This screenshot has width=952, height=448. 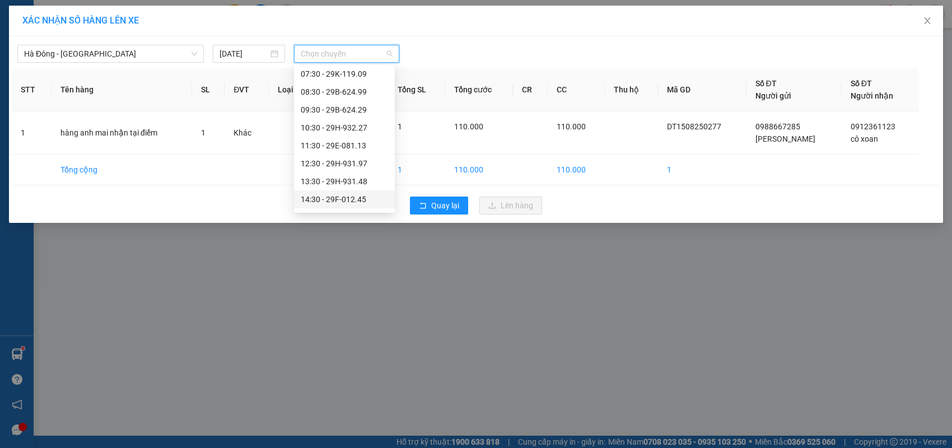 What do you see at coordinates (344, 163) in the screenshot?
I see `div: 12:30 - 29H-931.97` at bounding box center [344, 163].